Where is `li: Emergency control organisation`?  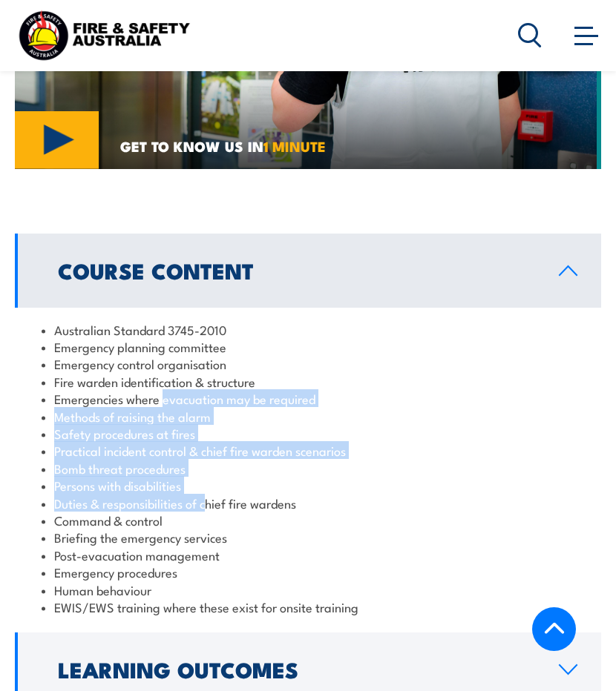
li: Emergency control organisation is located at coordinates (308, 363).